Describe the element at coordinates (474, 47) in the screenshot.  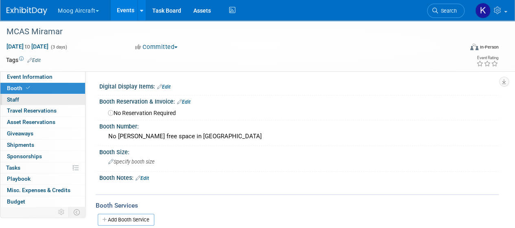
I see `img: Format-Inperson.png` at that location.